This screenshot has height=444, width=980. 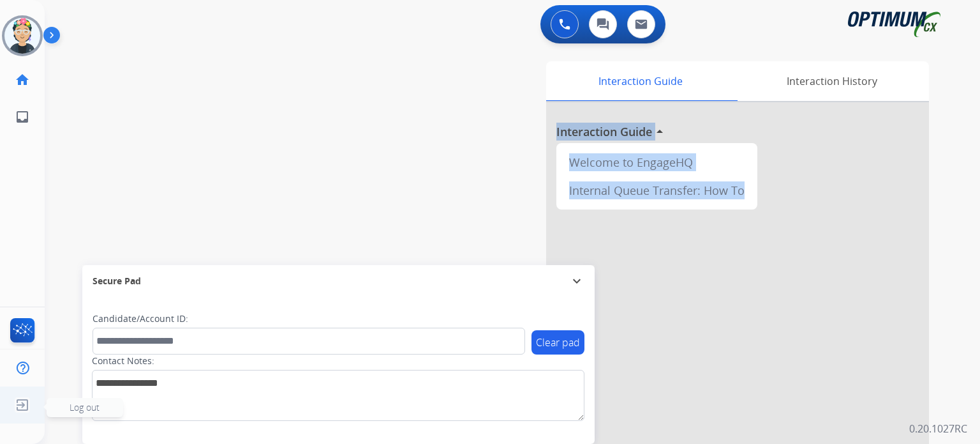 I want to click on div: Welcome to EngageHQ, so click(x=657, y=162).